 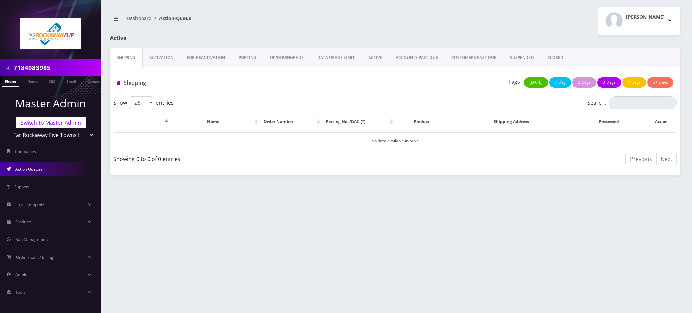 What do you see at coordinates (611, 122) in the screenshot?
I see `th: Processed: activate to sort column ascending` at bounding box center [611, 122].